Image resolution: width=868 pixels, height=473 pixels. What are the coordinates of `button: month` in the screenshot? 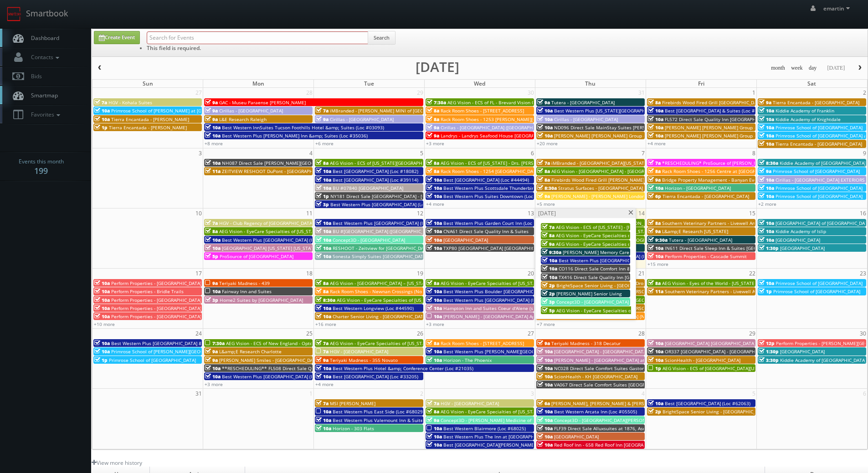 It's located at (778, 68).